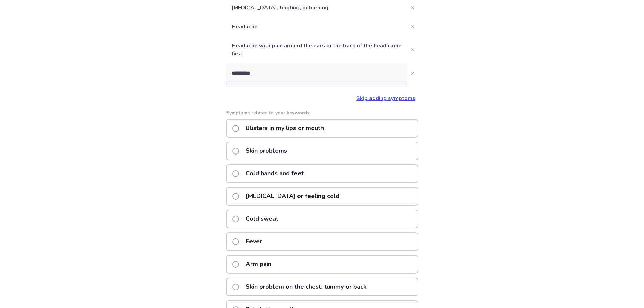 The width and height of the screenshot is (644, 308). What do you see at coordinates (306, 287) in the screenshot?
I see `p: Skin problem on the chest, tummy or back` at bounding box center [306, 287].